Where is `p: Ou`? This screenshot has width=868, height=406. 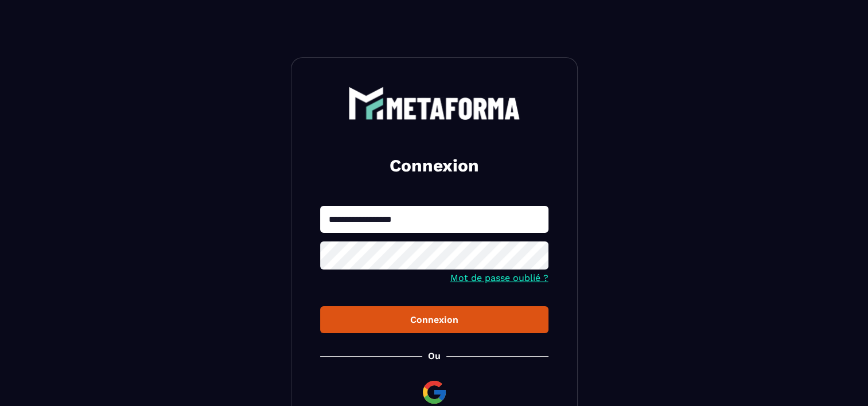 p: Ou is located at coordinates (435, 356).